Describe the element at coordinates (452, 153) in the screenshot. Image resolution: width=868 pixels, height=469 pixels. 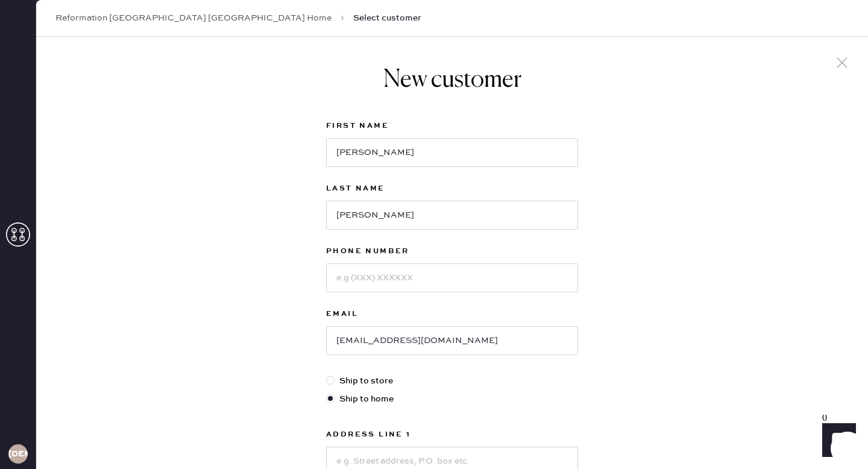
I see `input: e.g. John` at that location.